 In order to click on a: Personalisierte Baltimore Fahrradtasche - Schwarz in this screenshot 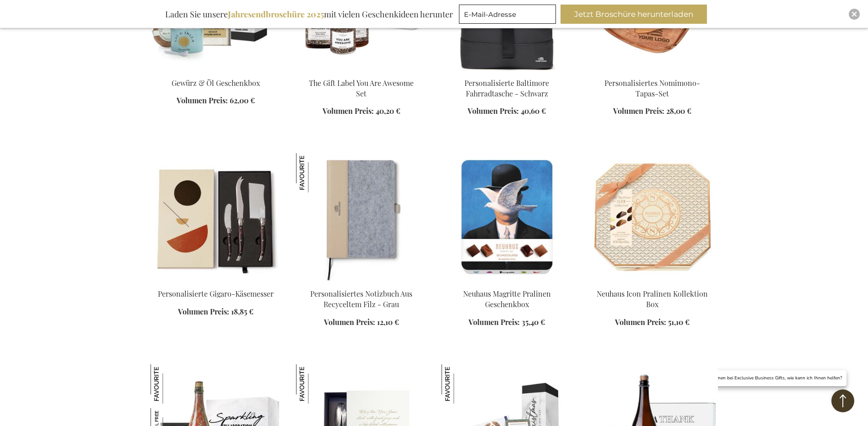, I will do `click(507, 88)`.